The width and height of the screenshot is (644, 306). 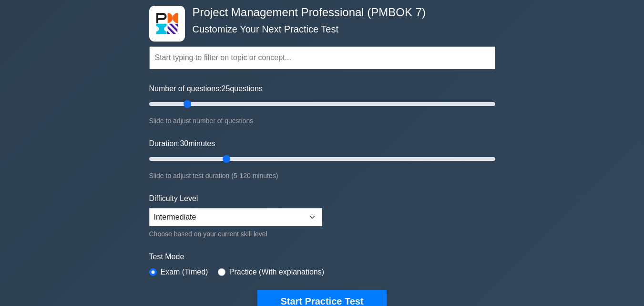 What do you see at coordinates (235, 234) in the screenshot?
I see `div: Choose based on your current skill level` at bounding box center [235, 234].